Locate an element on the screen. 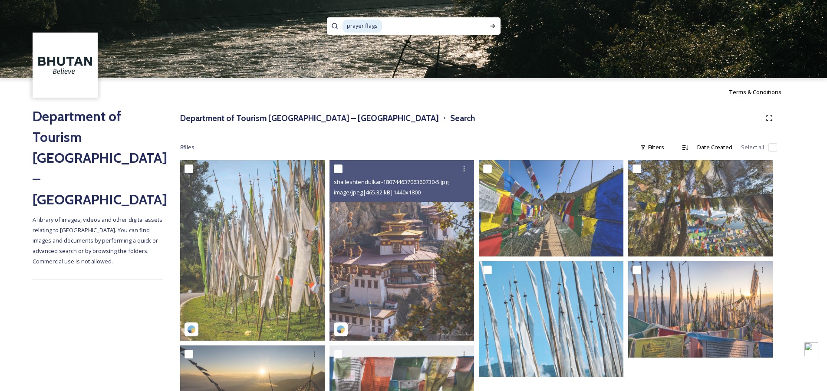  span: image/jpeg | 465.32 kB | 1440 x 1800 is located at coordinates (377, 192).